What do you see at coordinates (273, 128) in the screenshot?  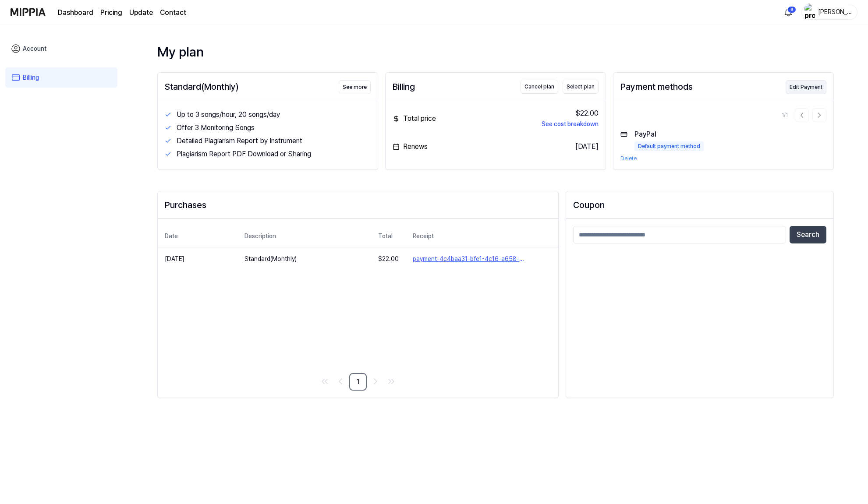 I see `div: Offer 3 Monitoring Songs` at bounding box center [273, 128].